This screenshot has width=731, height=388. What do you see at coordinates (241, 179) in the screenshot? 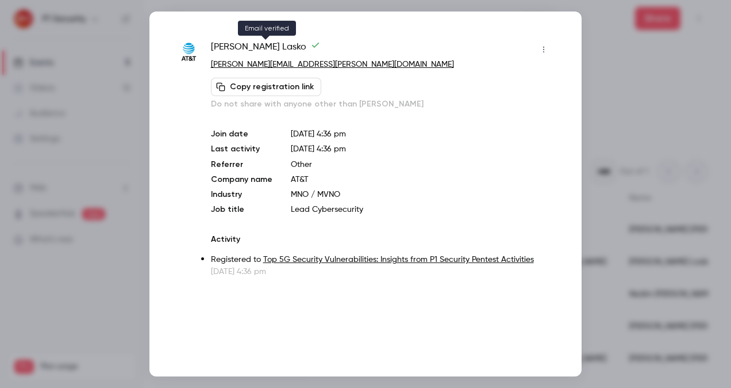
I see `p: Company name` at bounding box center [241, 179].